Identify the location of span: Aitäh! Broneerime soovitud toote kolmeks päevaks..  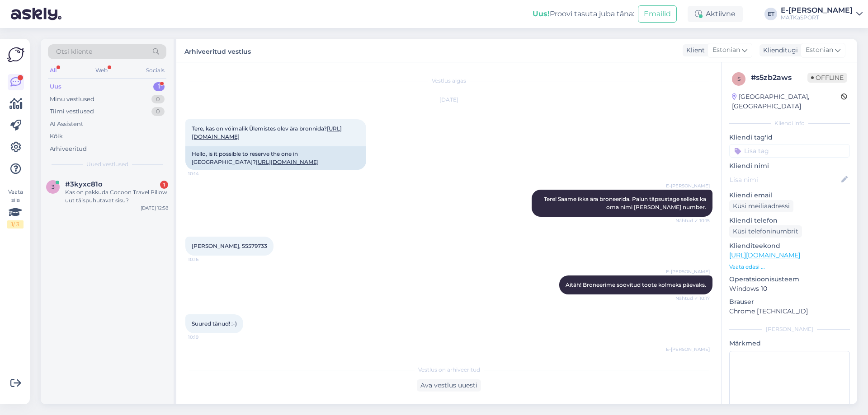
(636, 285).